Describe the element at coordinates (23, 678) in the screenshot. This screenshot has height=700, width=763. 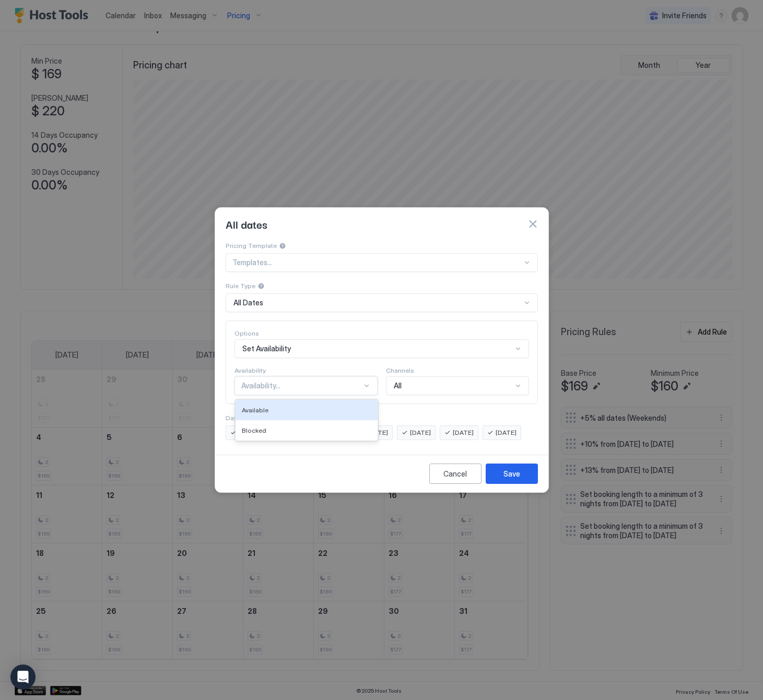
I see `div: Open Intercom Messenger` at that location.